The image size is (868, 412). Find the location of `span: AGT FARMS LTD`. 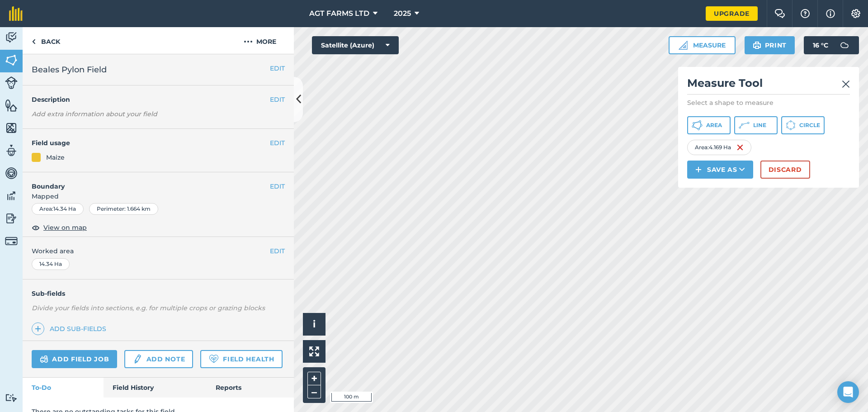

span: AGT FARMS LTD is located at coordinates (339, 14).